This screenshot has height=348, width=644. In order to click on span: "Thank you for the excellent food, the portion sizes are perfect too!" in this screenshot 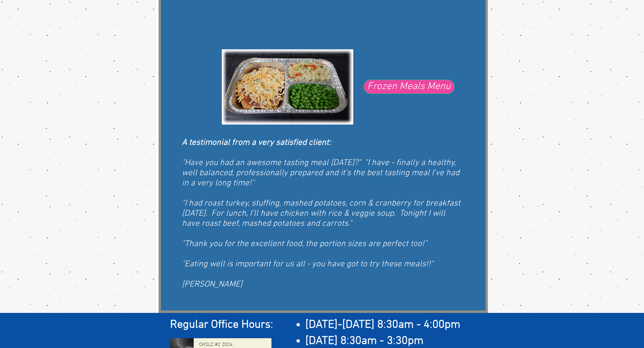, I will do `click(304, 244)`.